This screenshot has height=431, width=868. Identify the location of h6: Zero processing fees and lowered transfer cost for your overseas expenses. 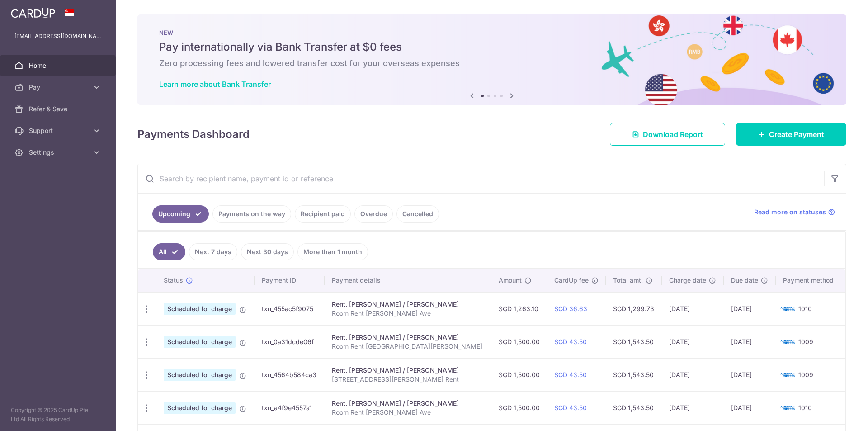
(492, 63).